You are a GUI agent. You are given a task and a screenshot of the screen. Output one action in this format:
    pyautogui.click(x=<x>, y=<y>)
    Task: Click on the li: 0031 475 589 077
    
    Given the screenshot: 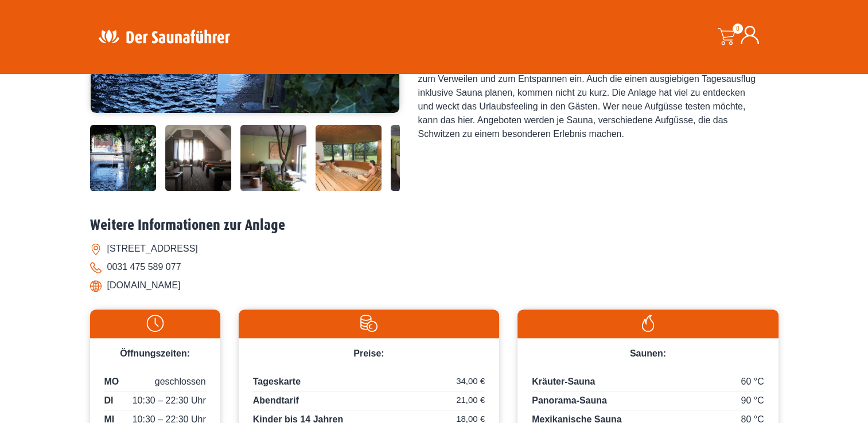 What is the action you would take?
    pyautogui.click(x=434, y=267)
    